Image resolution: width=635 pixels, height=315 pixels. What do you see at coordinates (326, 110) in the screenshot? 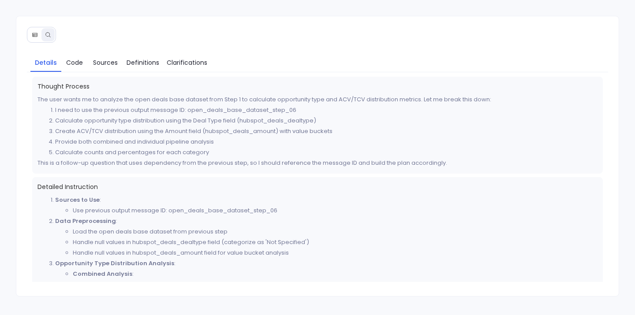
I see `li: I need to use the previous output message ID: open_deals_base_dataset_step_06` at bounding box center [326, 110].